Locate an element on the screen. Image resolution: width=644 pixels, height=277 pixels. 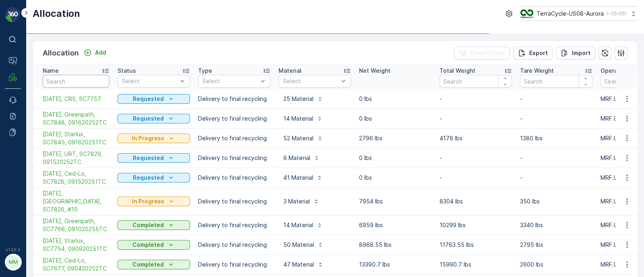
p: 11763.55 lbs is located at coordinates (476, 245).